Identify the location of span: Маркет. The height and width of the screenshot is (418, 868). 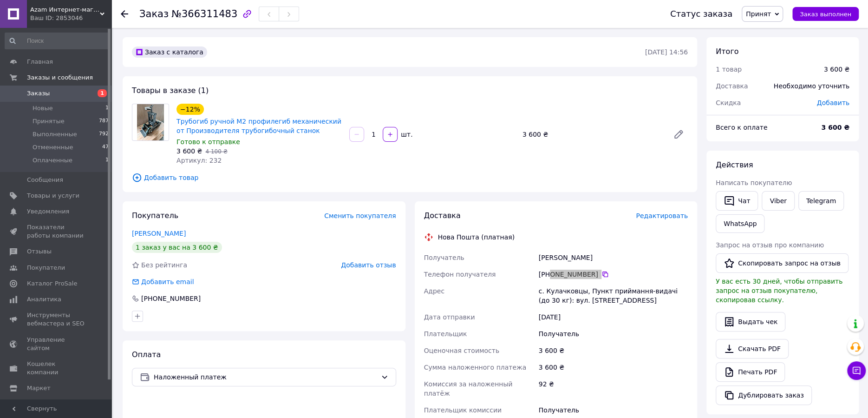
(39, 388).